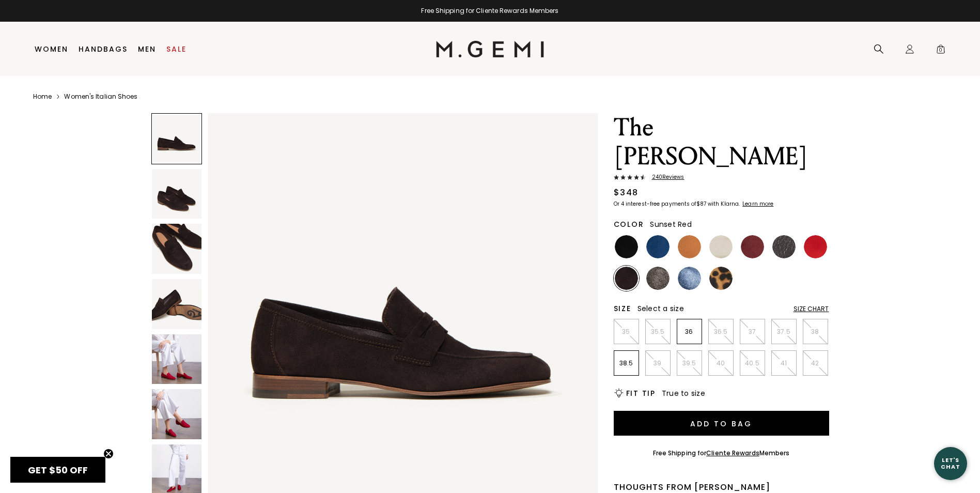  What do you see at coordinates (671, 224) in the screenshot?
I see `span: Sunset Red` at bounding box center [671, 224].